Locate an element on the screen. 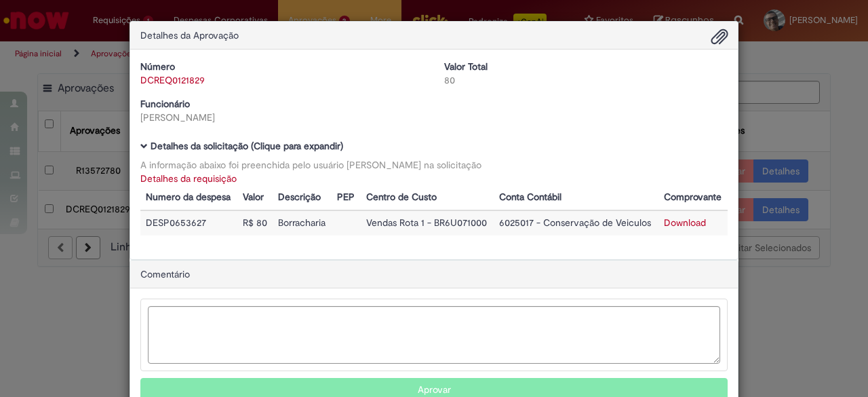  td: Vendas Rota 1 - BR6U071000 is located at coordinates (428, 223).